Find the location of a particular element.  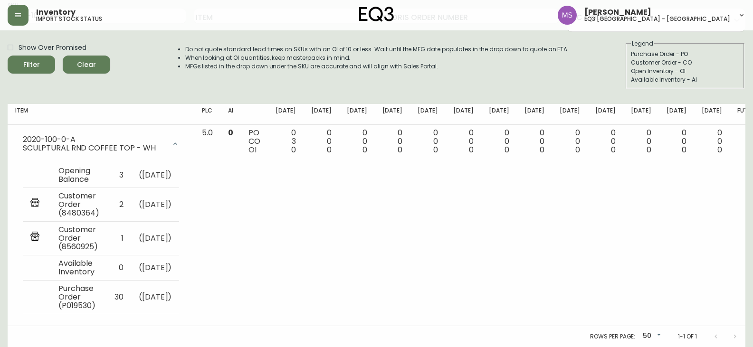

div: 2020-100-0-ASCULPTURAL RND COFFEE TOP - WH is located at coordinates (101, 144).